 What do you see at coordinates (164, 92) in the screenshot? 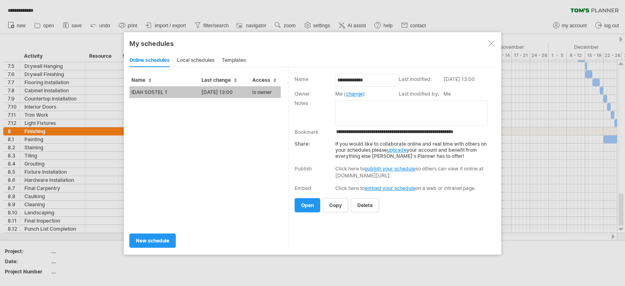
I see `td: IDAH SOSTEL 1` at bounding box center [164, 92].